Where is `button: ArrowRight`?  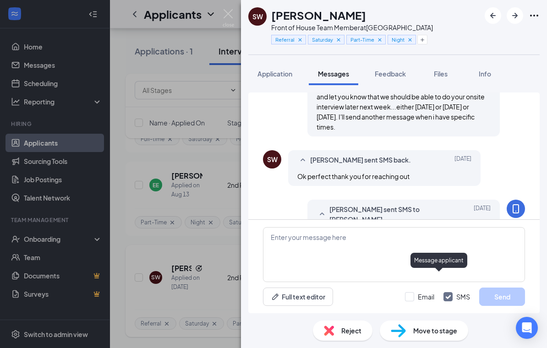 button: ArrowRight is located at coordinates (515, 16).